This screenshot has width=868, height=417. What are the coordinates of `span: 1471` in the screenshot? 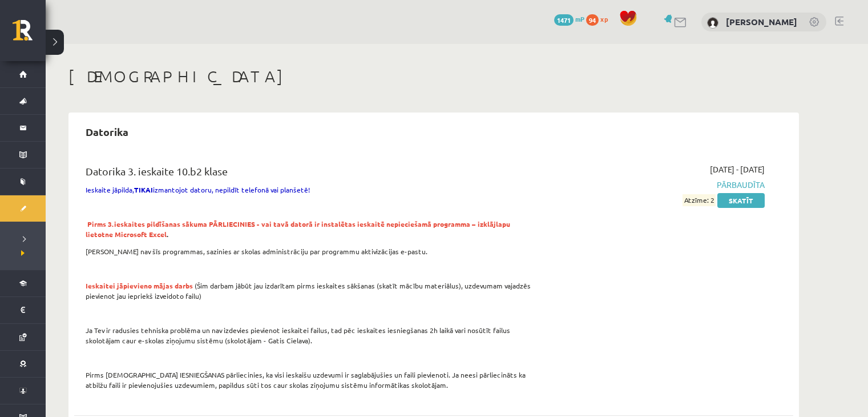 It's located at (564, 20).